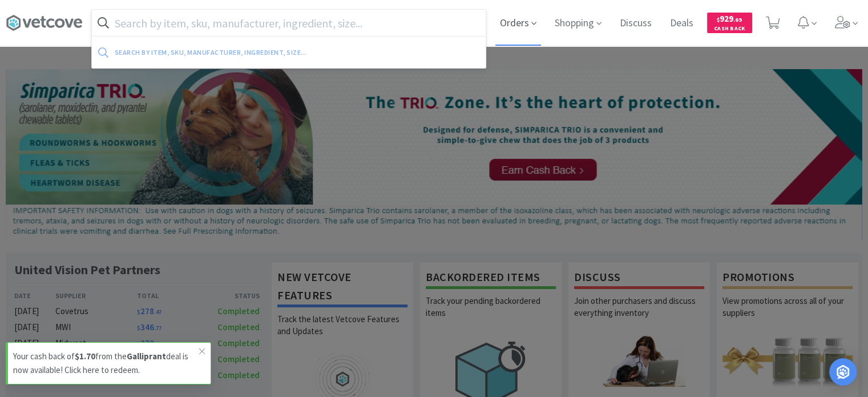 The image size is (868, 397). Describe the element at coordinates (636, 24) in the screenshot. I see `a: Discuss` at that location.